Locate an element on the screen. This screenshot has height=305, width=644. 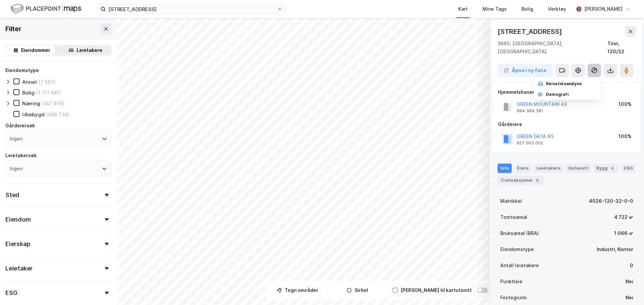
div: Matrikkel is located at coordinates (511, 201).